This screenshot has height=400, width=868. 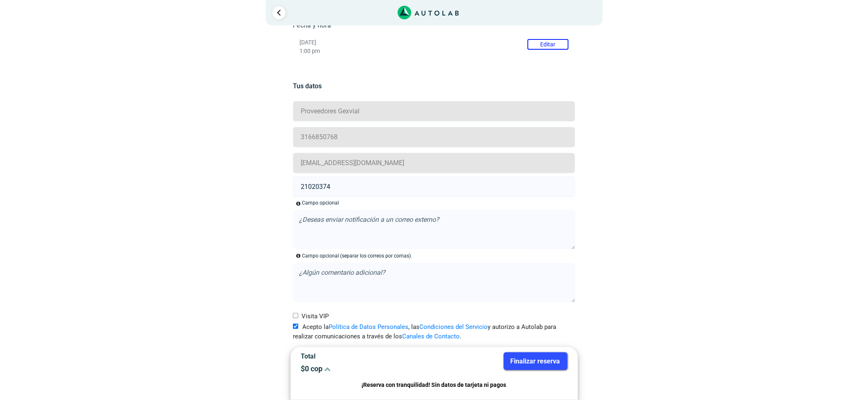 I want to click on div: Campo opcional, so click(x=321, y=203).